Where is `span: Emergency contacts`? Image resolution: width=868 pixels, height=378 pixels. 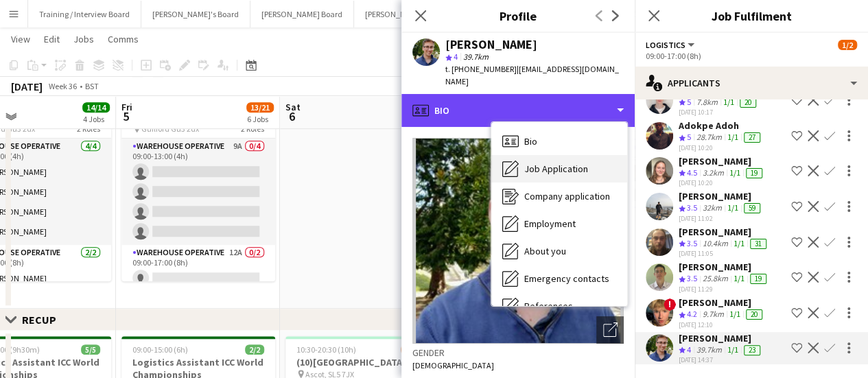 span: Emergency contacts is located at coordinates (567, 279).